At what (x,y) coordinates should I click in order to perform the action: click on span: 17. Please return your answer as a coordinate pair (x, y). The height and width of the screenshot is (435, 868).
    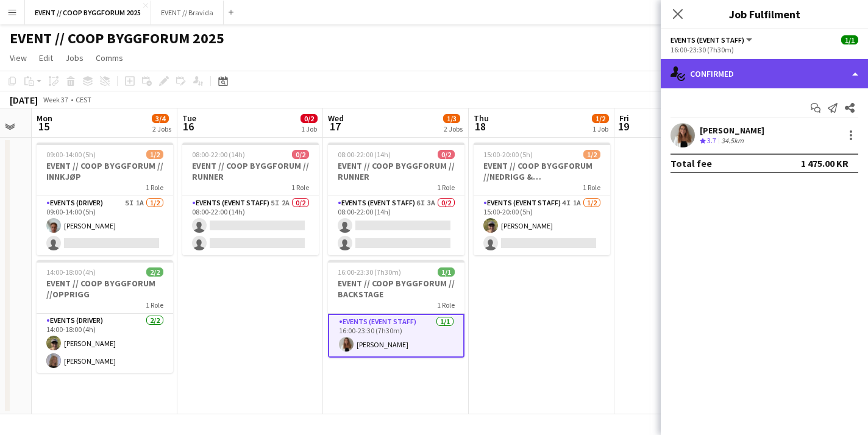
    Looking at the image, I should click on (335, 126).